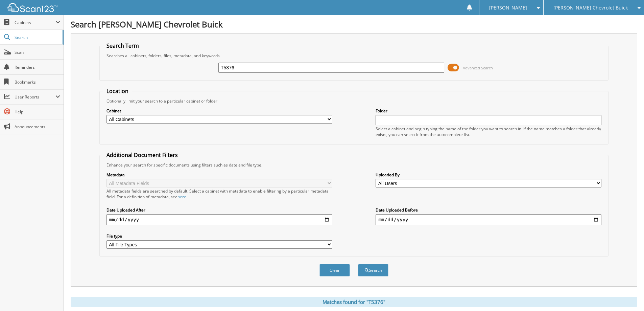  I want to click on label: Date Uploaded After, so click(219, 210).